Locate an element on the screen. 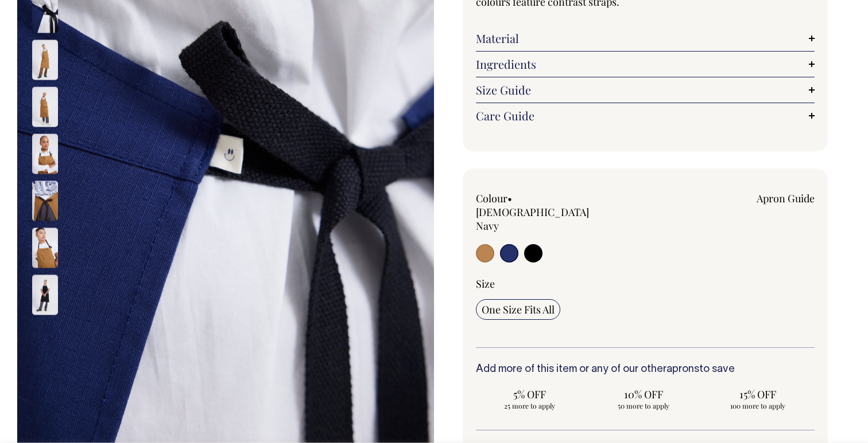 The image size is (868, 443). img: black is located at coordinates (45, 294).